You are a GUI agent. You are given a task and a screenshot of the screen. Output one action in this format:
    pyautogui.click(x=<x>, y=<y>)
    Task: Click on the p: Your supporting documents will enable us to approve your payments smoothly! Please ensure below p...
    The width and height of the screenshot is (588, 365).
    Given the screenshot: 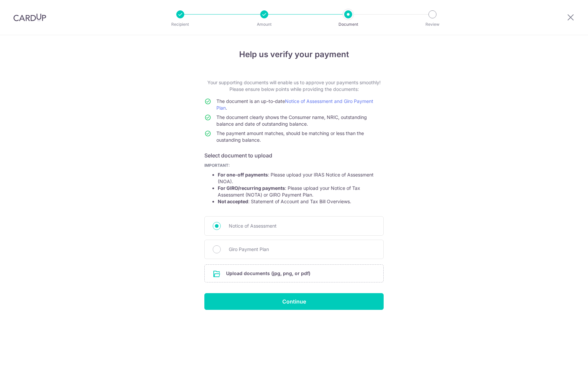 What is the action you would take?
    pyautogui.click(x=294, y=86)
    